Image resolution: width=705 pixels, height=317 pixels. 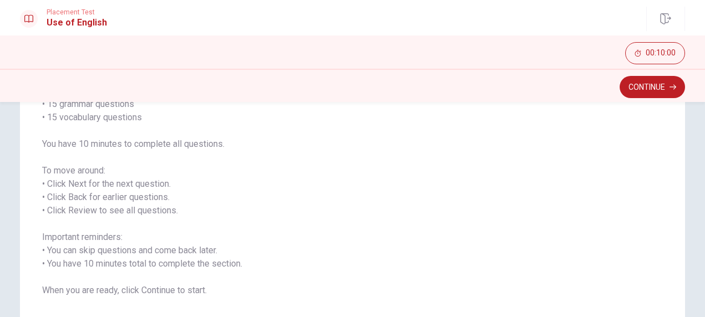 I want to click on h1: Use of English, so click(x=76, y=23).